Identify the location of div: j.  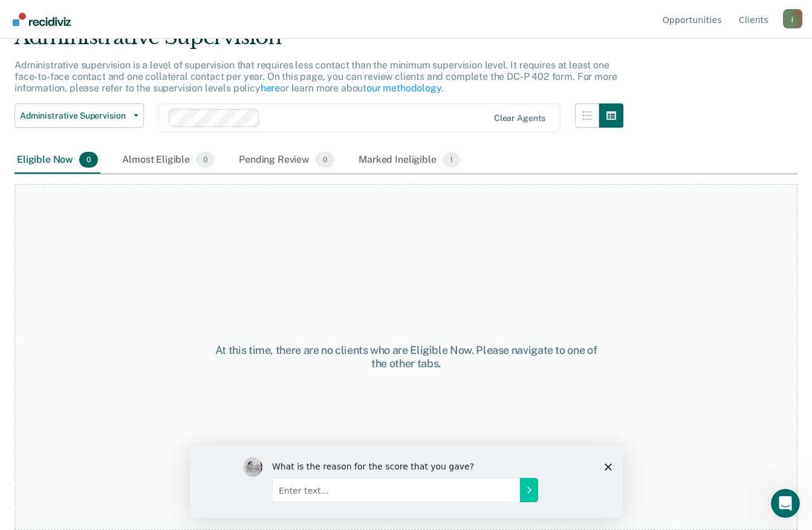
(792, 19).